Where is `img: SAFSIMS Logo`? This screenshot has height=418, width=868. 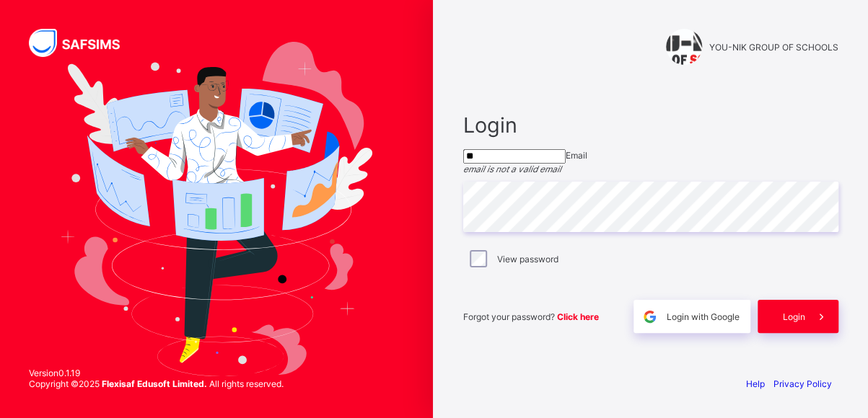
img: SAFSIMS Logo is located at coordinates (82, 42).